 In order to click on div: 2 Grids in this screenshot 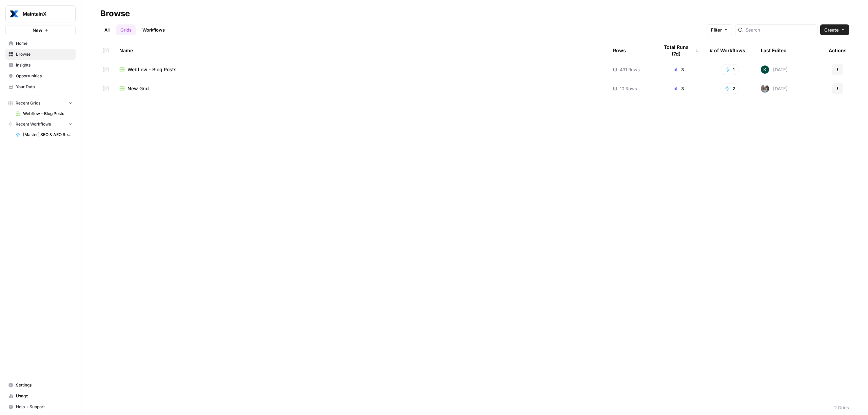, I will do `click(841, 407)`.